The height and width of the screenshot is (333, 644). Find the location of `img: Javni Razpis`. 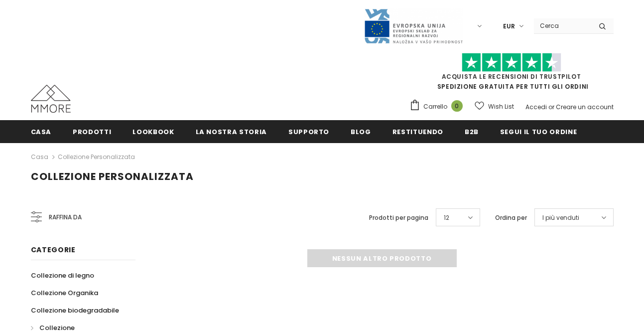

img: Javni Razpis is located at coordinates (413, 26).